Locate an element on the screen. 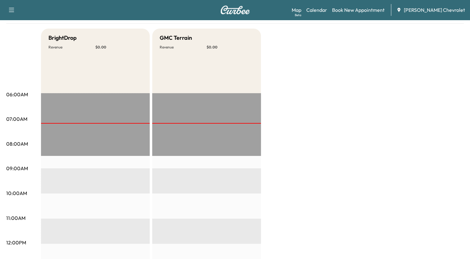 The height and width of the screenshot is (259, 470). h5: BrightDrop is located at coordinates (62, 38).